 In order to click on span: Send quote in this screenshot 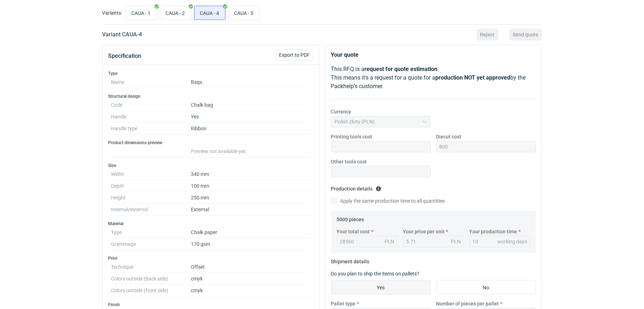, I will do `click(526, 35)`.